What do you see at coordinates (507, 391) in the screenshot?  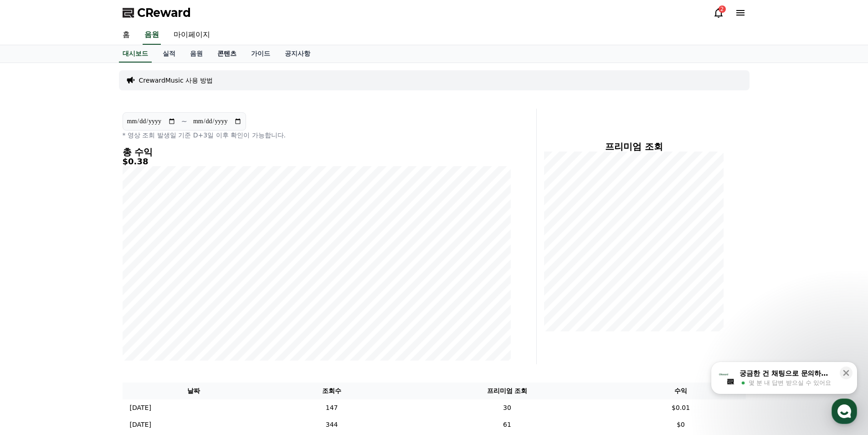 I see `th: 프리미엄 조회` at bounding box center [507, 391].